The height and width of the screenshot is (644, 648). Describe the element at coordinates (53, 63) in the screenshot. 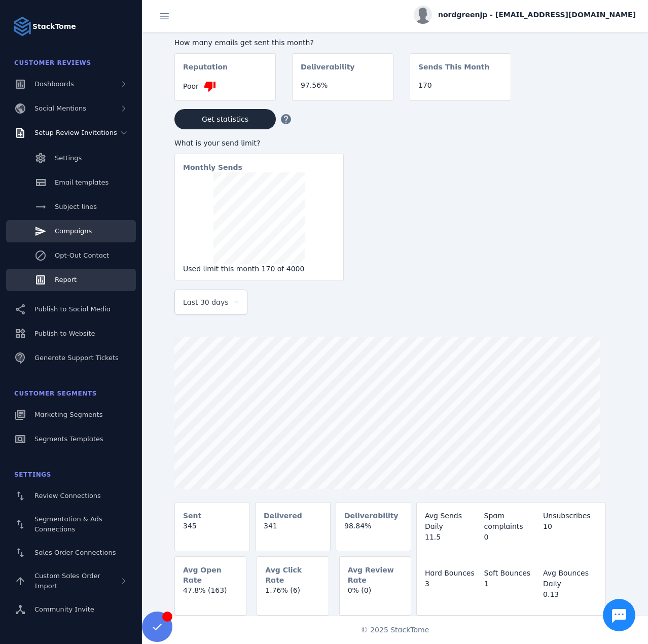

I see `span: Customer Reviews` at that location.